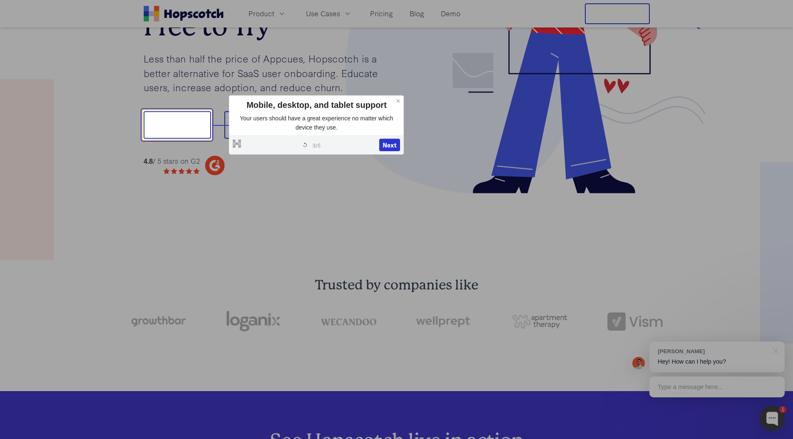 Image resolution: width=793 pixels, height=439 pixels. Describe the element at coordinates (253, 321) in the screenshot. I see `img: loganix-logo` at that location.